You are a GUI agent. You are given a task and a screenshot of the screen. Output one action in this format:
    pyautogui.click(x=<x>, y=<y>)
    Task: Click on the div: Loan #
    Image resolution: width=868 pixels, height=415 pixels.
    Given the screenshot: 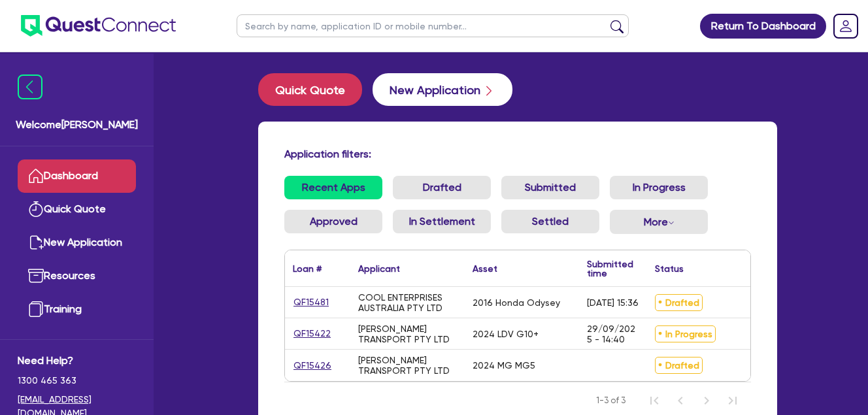 What is the action you would take?
    pyautogui.click(x=307, y=269)
    